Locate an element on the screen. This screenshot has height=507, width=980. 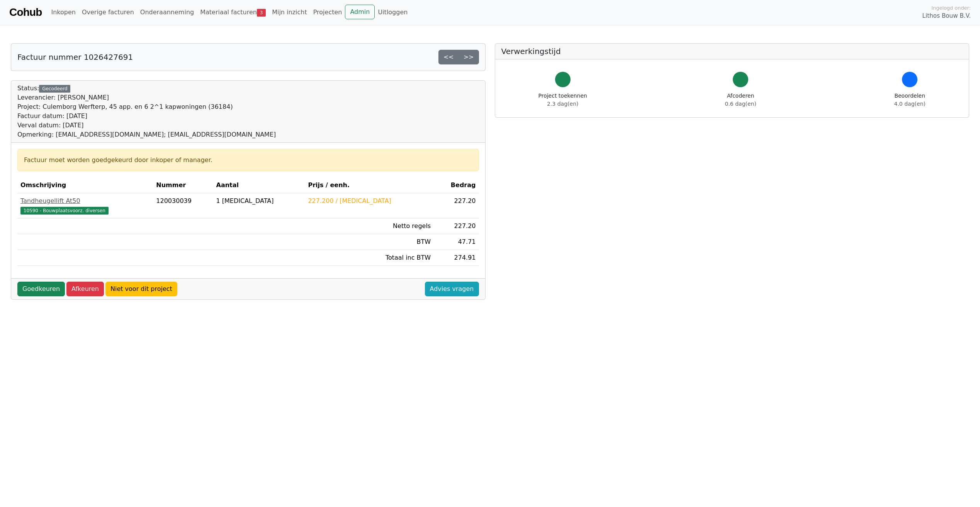
span: 10590 - Bouwplaatsvoorz. diversen is located at coordinates (64, 210).